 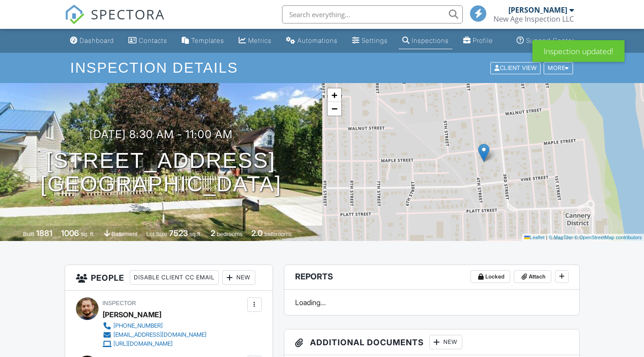 I want to click on div: 1006, so click(x=71, y=233).